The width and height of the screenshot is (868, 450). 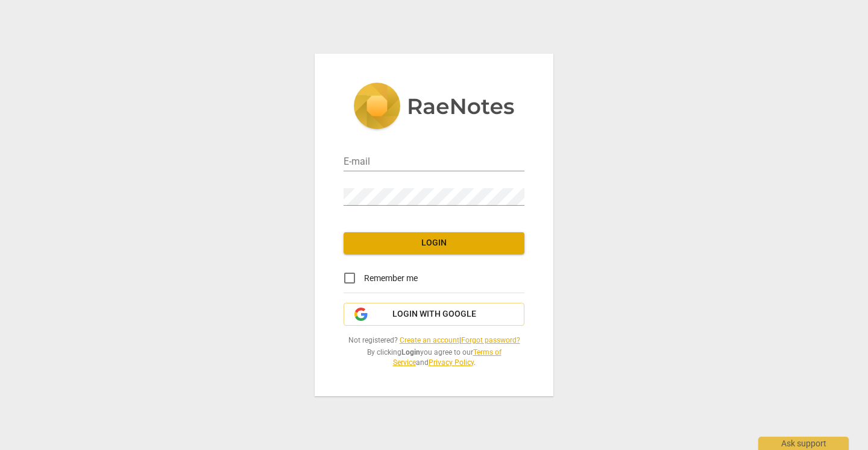 What do you see at coordinates (434, 357) in the screenshot?
I see `span: By clicking you agree to our and .` at bounding box center [434, 357].